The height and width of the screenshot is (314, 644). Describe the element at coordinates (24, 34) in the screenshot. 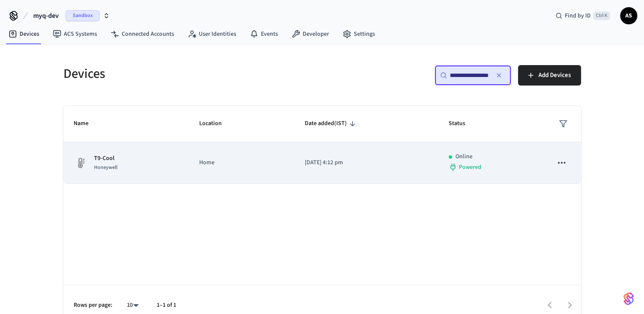

I see `a: Devices` at that location.